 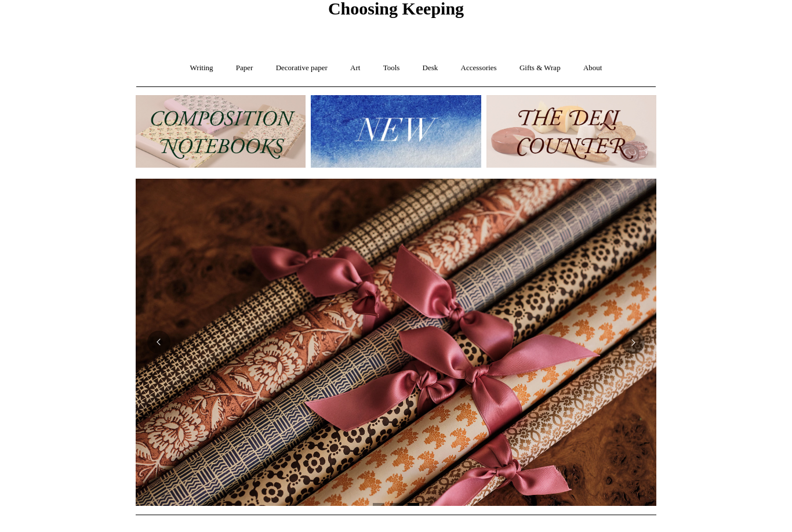 I want to click on button: Page 2, so click(x=396, y=504).